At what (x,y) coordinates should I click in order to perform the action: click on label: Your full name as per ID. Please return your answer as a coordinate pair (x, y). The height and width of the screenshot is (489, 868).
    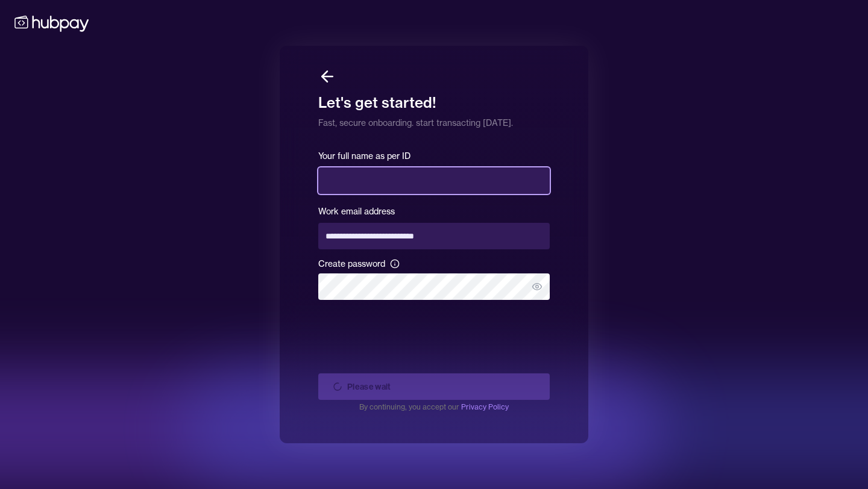
    Looking at the image, I should click on (364, 156).